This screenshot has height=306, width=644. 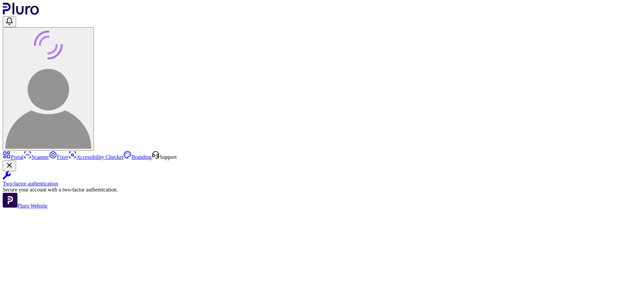 What do you see at coordinates (13, 157) in the screenshot?
I see `a: Portal` at bounding box center [13, 157].